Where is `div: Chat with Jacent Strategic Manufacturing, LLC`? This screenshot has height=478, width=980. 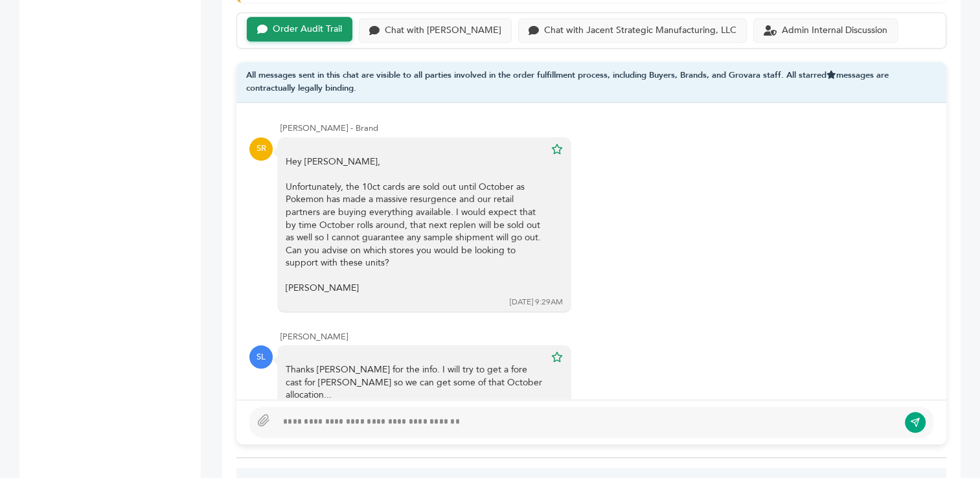 div: Chat with Jacent Strategic Manufacturing, LLC is located at coordinates (640, 31).